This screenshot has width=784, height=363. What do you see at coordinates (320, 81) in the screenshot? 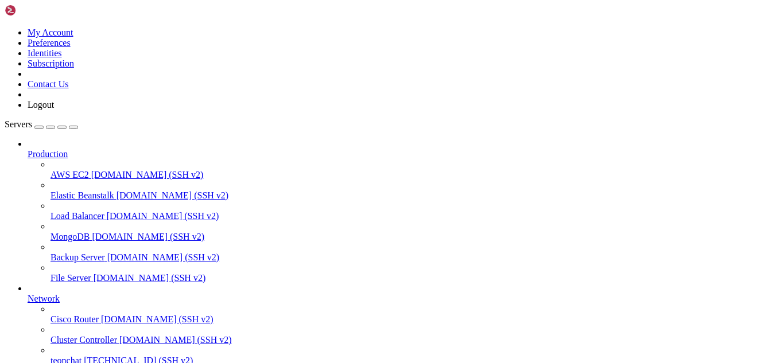
I see `x-row: File "/usr/lib/python3/dist-packages/compose/parallel.py", line 206, in producer` at bounding box center [320, 81].